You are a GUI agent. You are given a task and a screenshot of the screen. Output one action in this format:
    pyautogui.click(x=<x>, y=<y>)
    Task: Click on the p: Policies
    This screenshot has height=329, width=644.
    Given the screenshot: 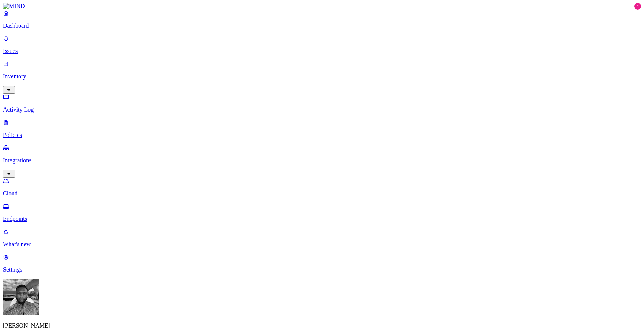 What is the action you would take?
    pyautogui.click(x=322, y=135)
    